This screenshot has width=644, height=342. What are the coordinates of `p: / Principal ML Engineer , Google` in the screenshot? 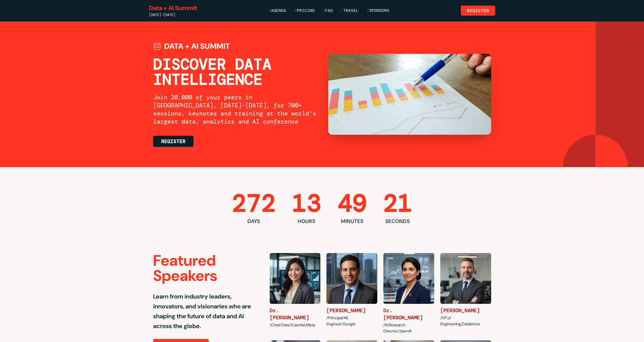 It's located at (352, 321).